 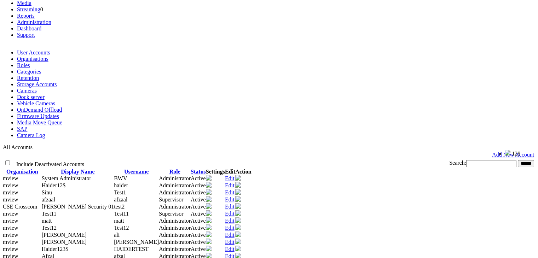 What do you see at coordinates (136, 172) in the screenshot?
I see `a: Username` at bounding box center [136, 172].